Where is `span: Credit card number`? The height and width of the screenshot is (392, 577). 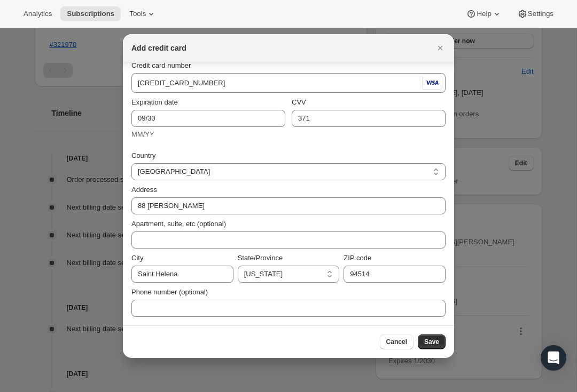
span: Credit card number is located at coordinates (161, 65).